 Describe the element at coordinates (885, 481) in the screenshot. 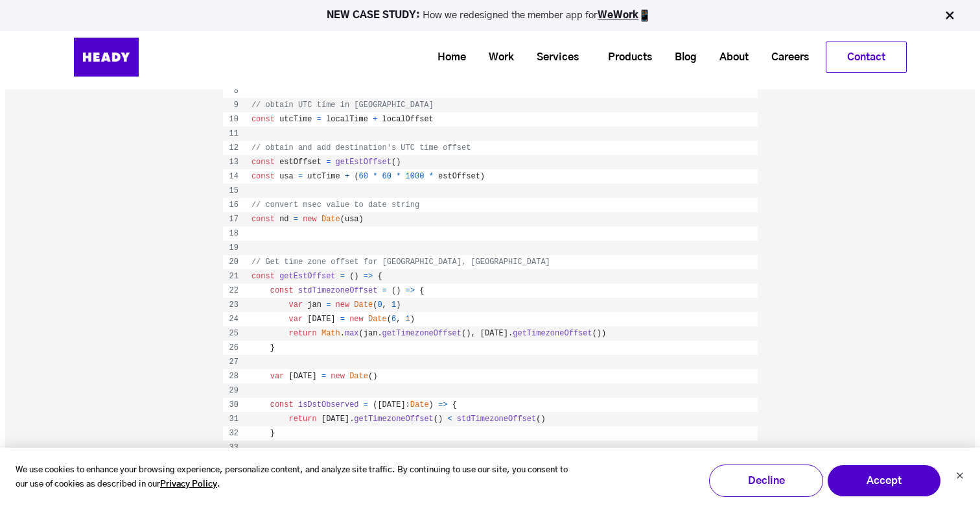

I see `button: Accept` at that location.